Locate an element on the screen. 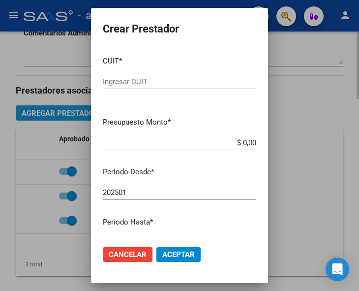 This screenshot has width=359, height=291. span: Aceptar is located at coordinates (179, 255).